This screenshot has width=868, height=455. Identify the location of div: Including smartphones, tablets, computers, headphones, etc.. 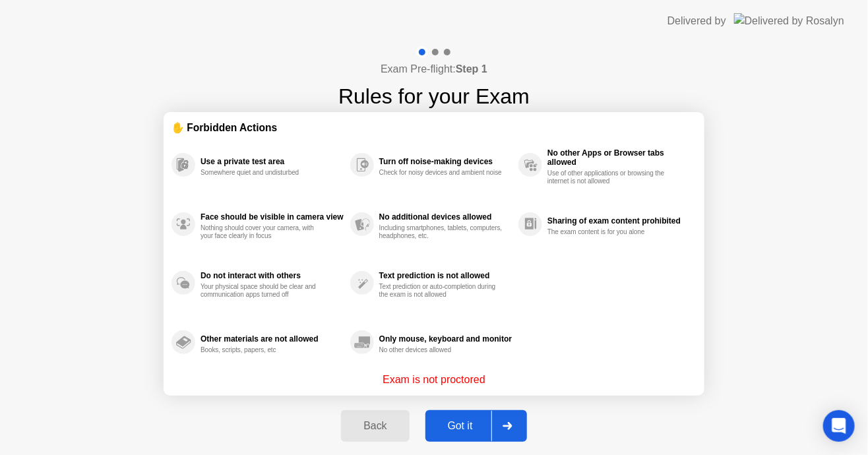
(441, 232).